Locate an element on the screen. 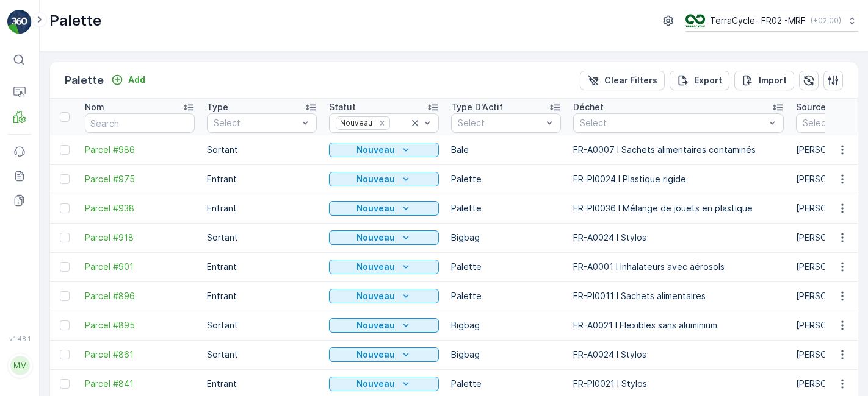 The height and width of the screenshot is (396, 868). span: Parcel #986 is located at coordinates (140, 150).